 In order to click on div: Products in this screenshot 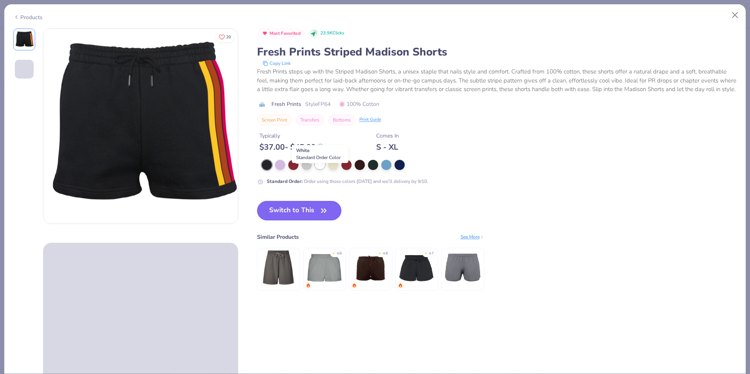, I will do `click(28, 17)`.